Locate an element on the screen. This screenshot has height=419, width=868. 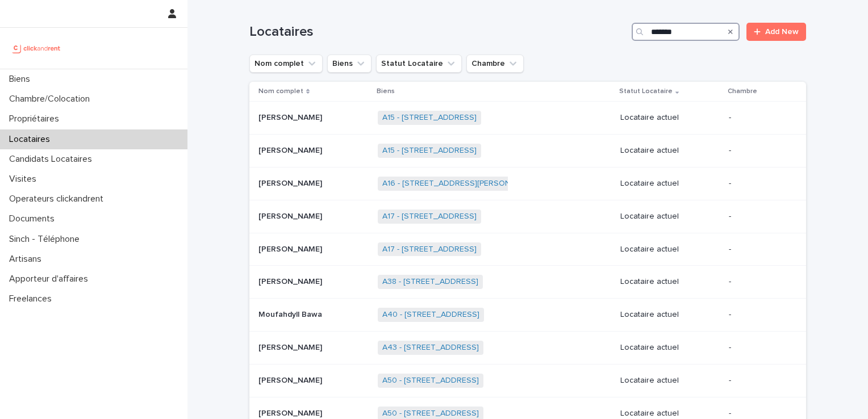
p: Nom complet is located at coordinates (281, 91).